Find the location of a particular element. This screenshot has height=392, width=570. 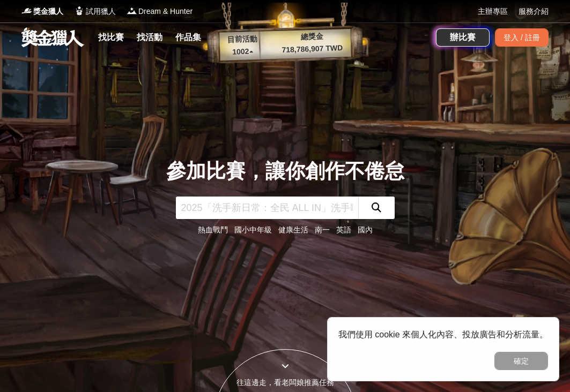

a: 找比賽 is located at coordinates (111, 37).